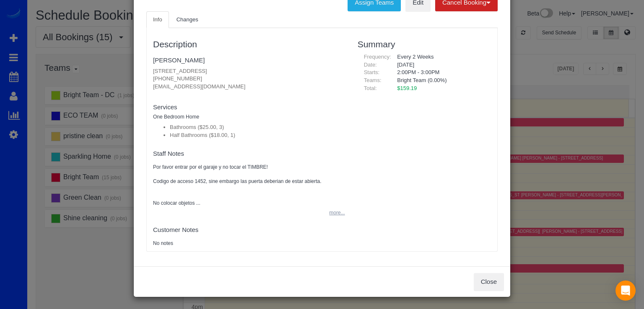 The height and width of the screenshot is (309, 644). I want to click on span: Teams:, so click(373, 80).